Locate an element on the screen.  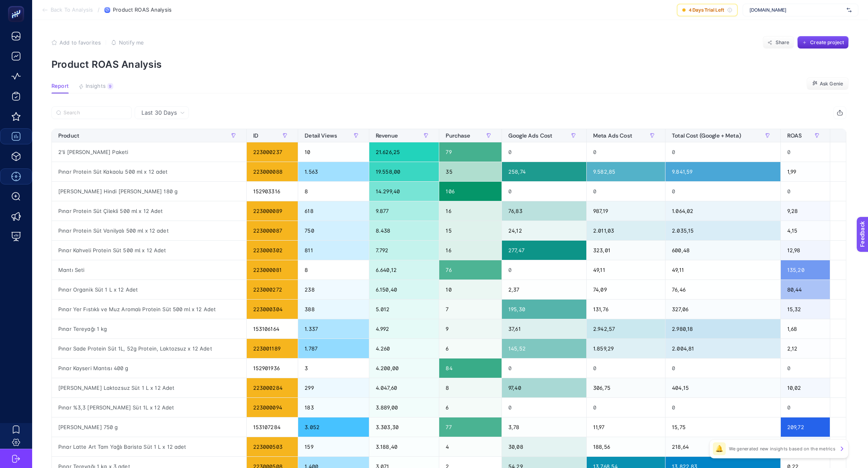
div: 1.337 is located at coordinates (333, 329).